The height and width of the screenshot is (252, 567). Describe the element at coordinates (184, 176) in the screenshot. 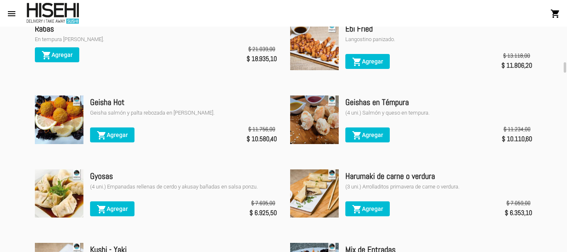

I see `div: Gyosas` at that location.